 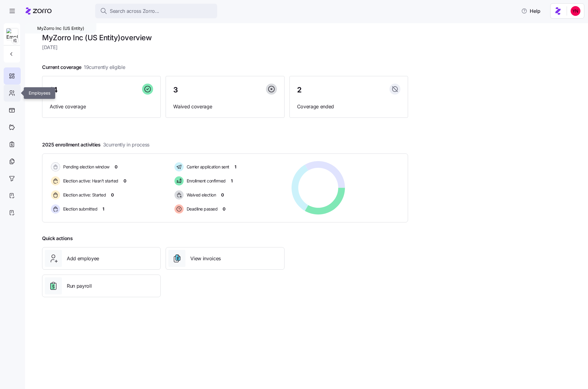 What do you see at coordinates (105, 67) in the screenshot?
I see `span: 19 currently eligible` at bounding box center [105, 67].